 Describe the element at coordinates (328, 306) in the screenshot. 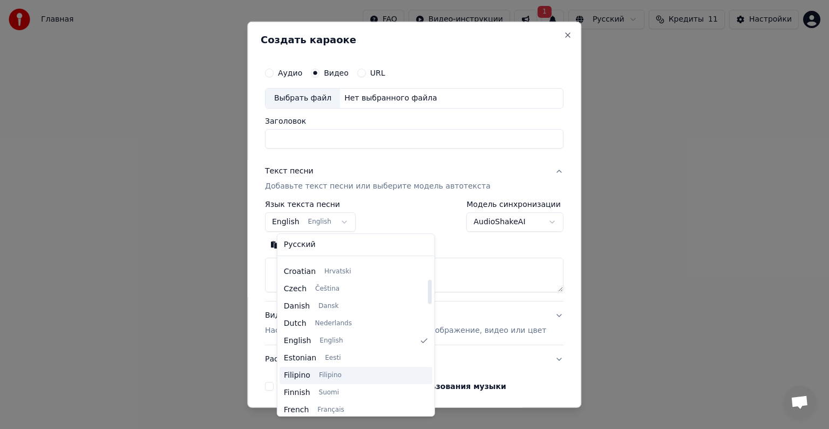

I see `span: Dansk` at that location.